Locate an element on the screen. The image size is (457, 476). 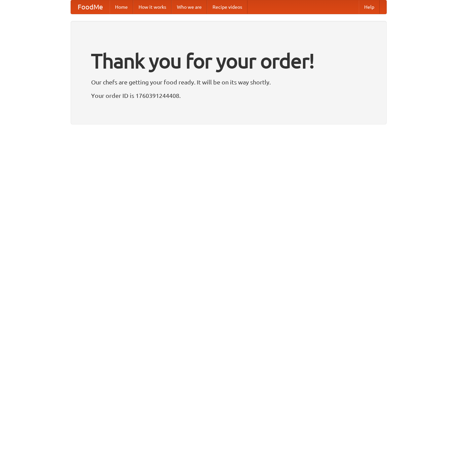
a: FoodMe is located at coordinates (90, 7).